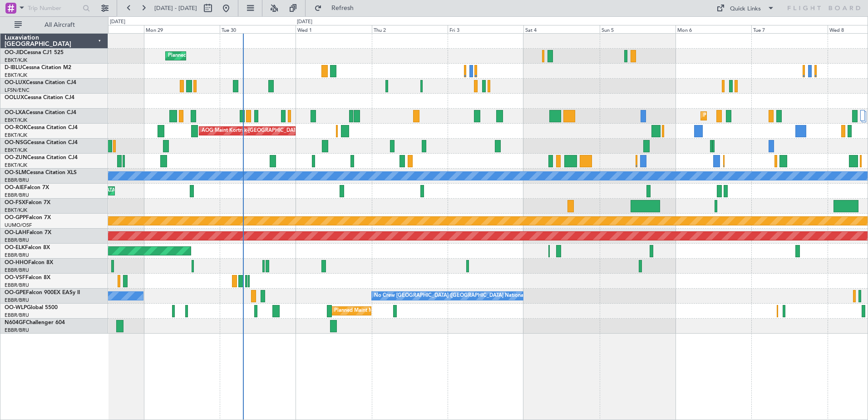 The height and width of the screenshot is (420, 868). Describe the element at coordinates (31, 308) in the screenshot. I see `a: OO-WLPGlobal 5500` at that location.